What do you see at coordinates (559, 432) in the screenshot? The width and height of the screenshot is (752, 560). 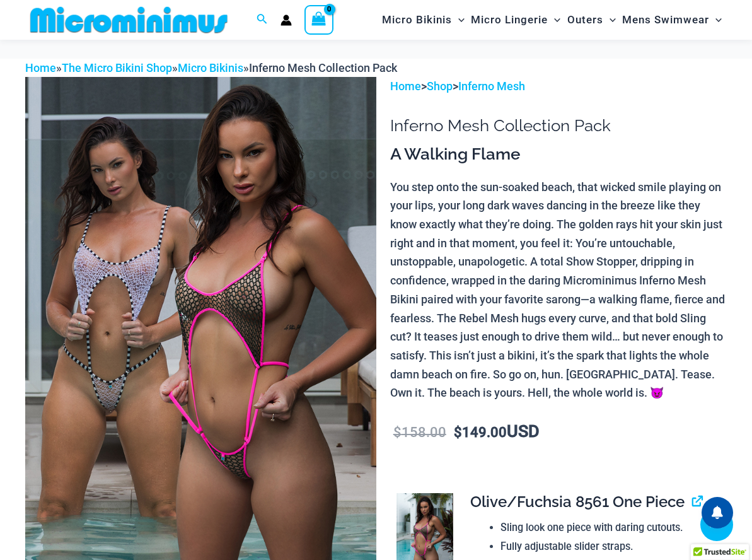 I see `p: USD` at bounding box center [559, 432].